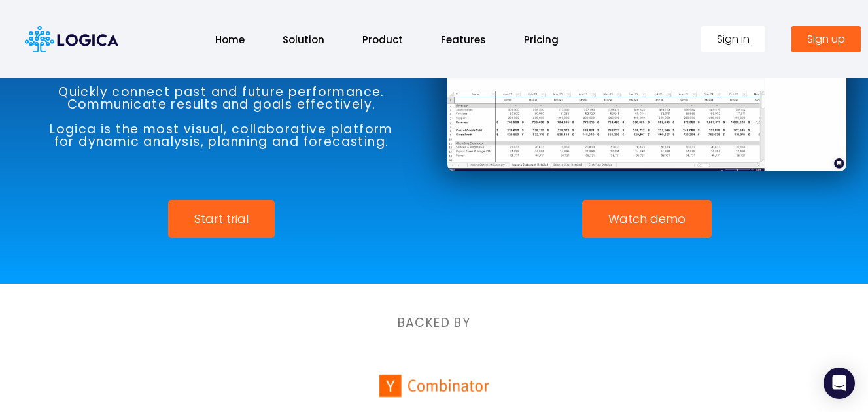 Image resolution: width=868 pixels, height=412 pixels. Describe the element at coordinates (71, 40) in the screenshot. I see `img: Logica` at that location.